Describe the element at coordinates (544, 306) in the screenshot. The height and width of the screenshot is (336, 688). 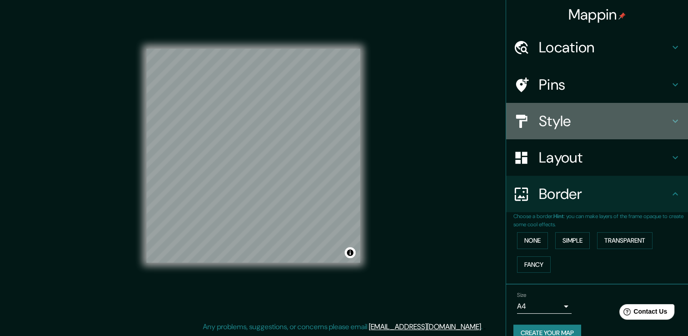
I see `div: A4` at that location.